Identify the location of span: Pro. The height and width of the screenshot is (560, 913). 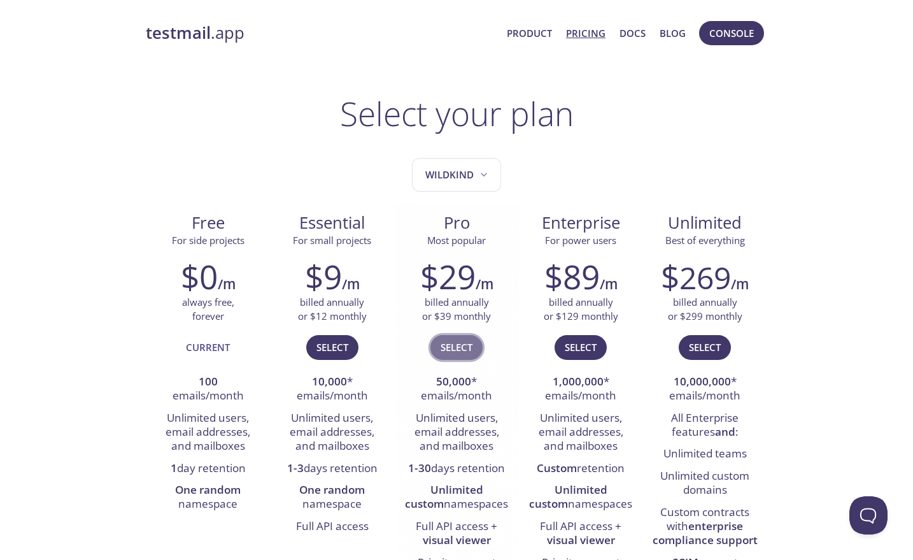
(456, 223).